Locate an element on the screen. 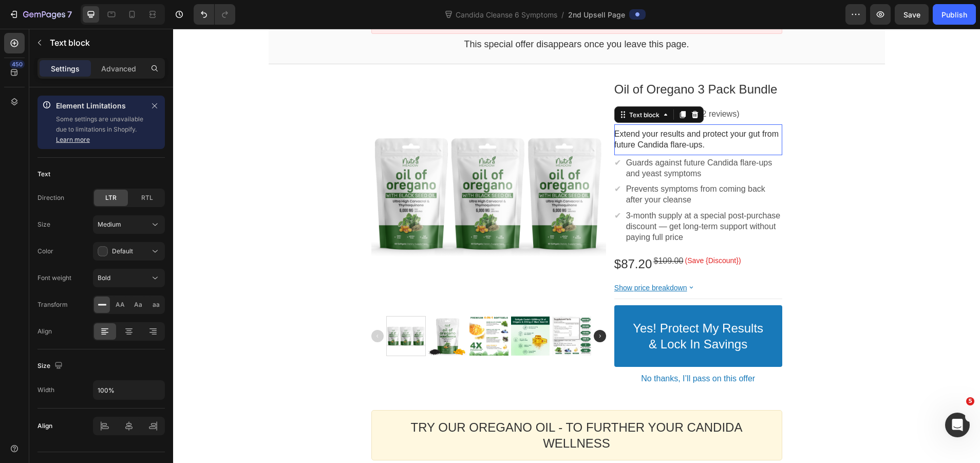 The height and width of the screenshot is (463, 980). p: Guards against future Candida flare-ups and yeast symptoms is located at coordinates (532, 140).